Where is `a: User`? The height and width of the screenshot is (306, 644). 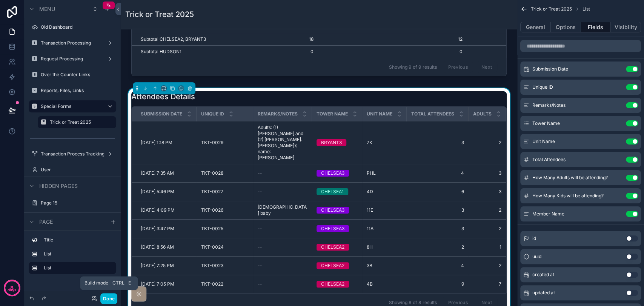 a: User is located at coordinates (76, 170).